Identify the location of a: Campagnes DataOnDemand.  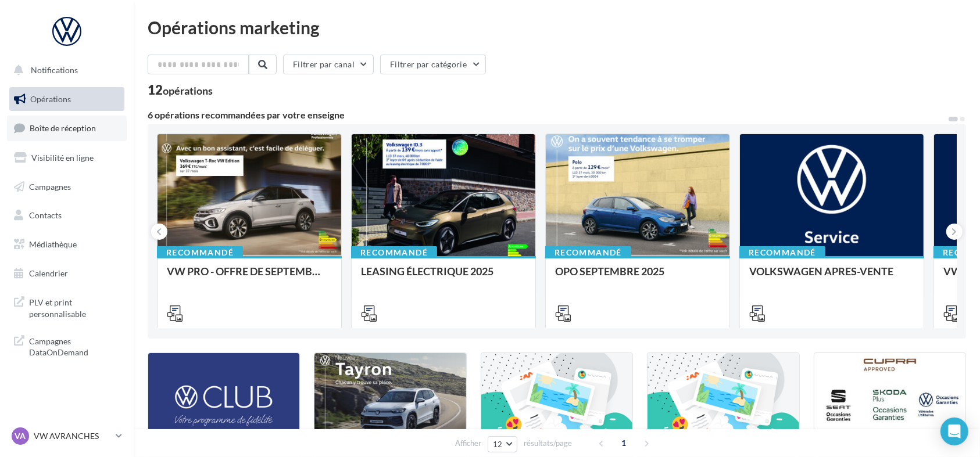
(67, 345).